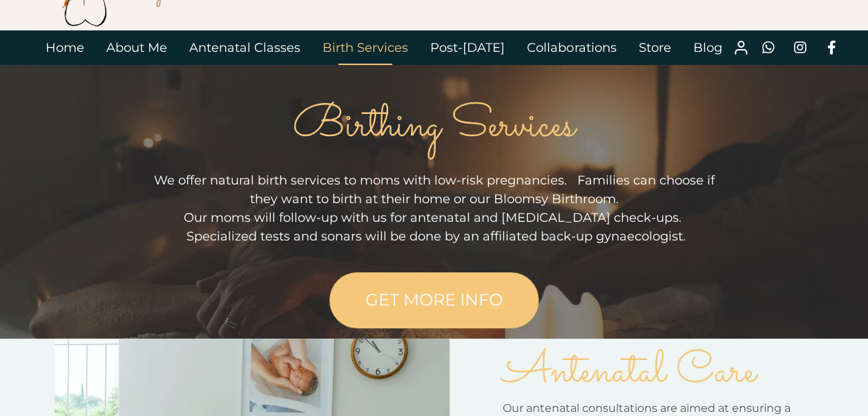 This screenshot has width=868, height=416. What do you see at coordinates (244, 48) in the screenshot?
I see `a: Antenatal Classes` at bounding box center [244, 48].